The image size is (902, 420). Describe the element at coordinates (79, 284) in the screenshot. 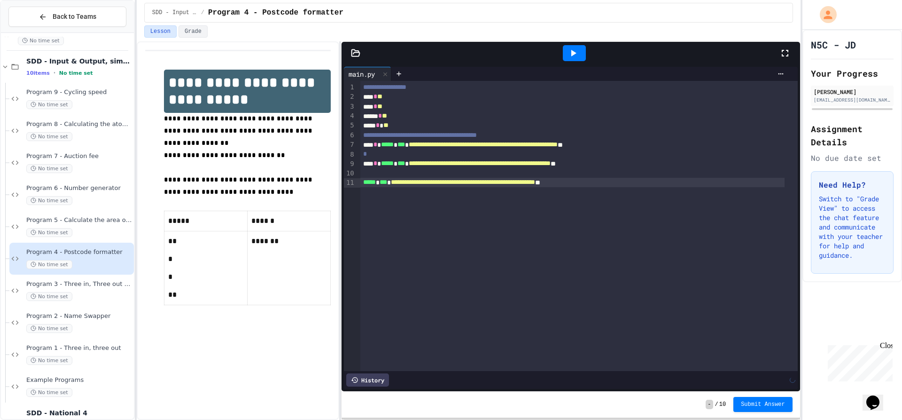

I see `span: Program 3 - Three in, Three out (Formatted)` at that location.